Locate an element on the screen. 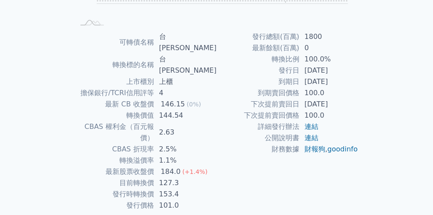  td: 擔保銀行/TCRI信用評等 is located at coordinates (114, 93).